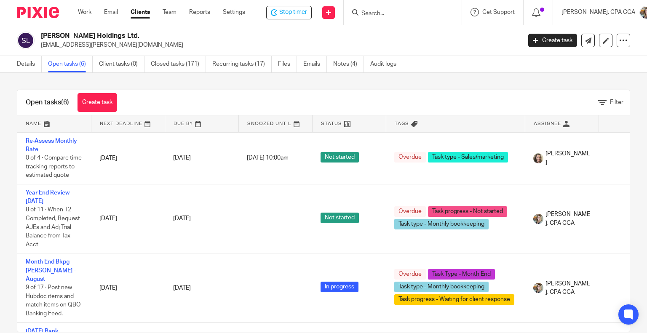 The width and height of the screenshot is (647, 333). I want to click on a: Client tasks (0), so click(122, 64).